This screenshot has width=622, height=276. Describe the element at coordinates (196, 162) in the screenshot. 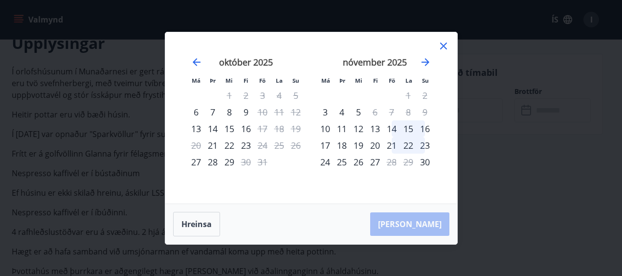

I see `td: mánudagur, 27. október 2025` at that location.